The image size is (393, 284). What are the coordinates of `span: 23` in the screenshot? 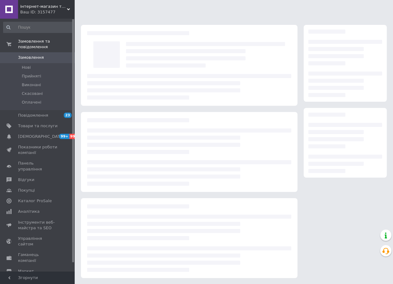 It's located at (68, 115).